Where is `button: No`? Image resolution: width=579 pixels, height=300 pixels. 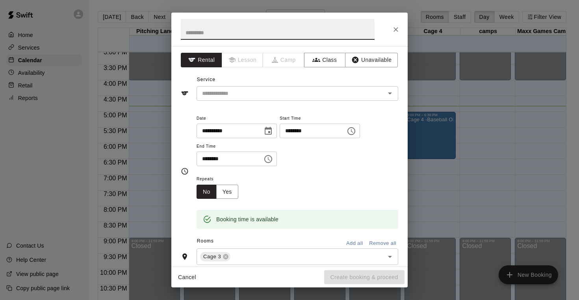 button: No is located at coordinates (206, 192).